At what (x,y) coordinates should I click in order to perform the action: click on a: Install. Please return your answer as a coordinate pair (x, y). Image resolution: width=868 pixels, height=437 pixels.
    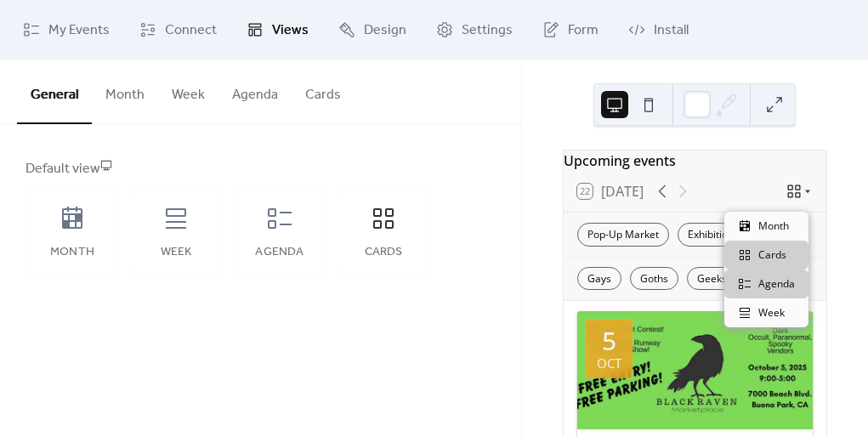
    Looking at the image, I should click on (658, 30).